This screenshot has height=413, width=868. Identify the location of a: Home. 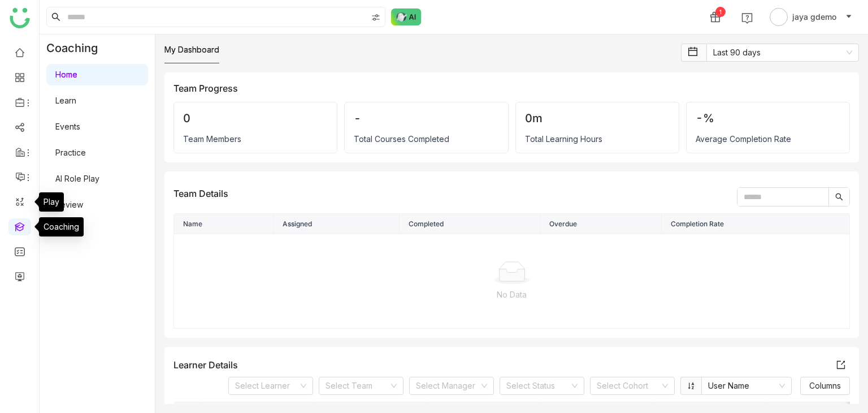
(66, 74).